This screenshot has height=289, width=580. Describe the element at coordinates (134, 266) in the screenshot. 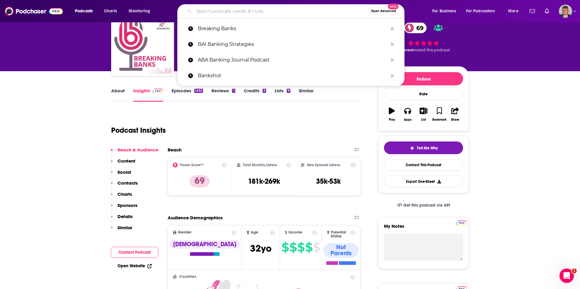

I see `a: Open Website` at that location.